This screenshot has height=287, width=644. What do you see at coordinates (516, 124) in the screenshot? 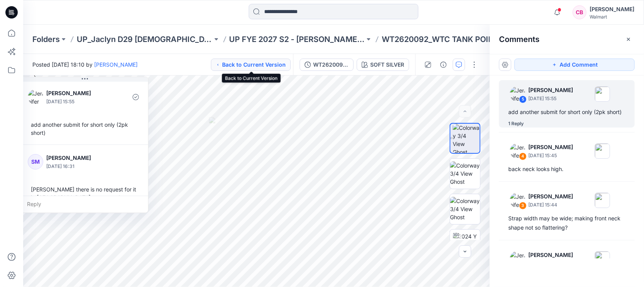
I see `div: 1 Reply` at bounding box center [516, 124].